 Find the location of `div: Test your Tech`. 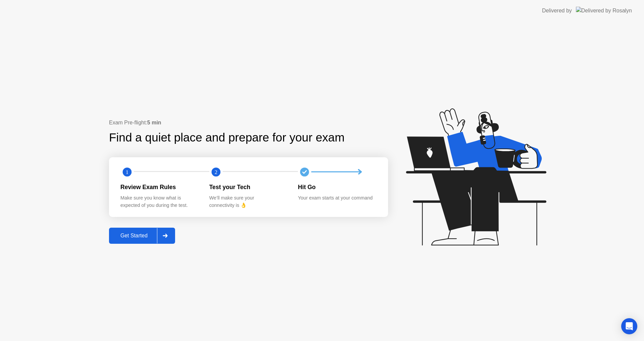

div: Test your Tech is located at coordinates (248, 187).